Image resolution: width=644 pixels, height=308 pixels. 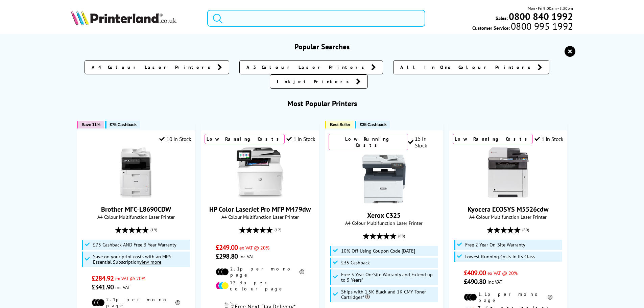 What do you see at coordinates (401, 236) in the screenshot?
I see `span: (88)` at bounding box center [401, 236].